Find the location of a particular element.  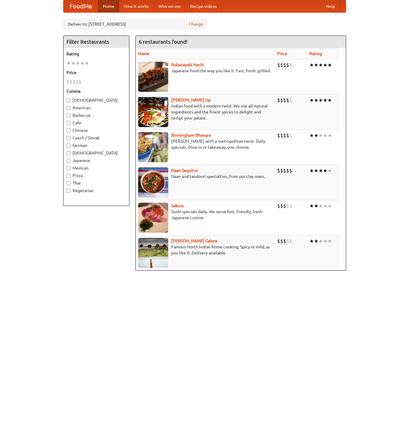

a: Change is located at coordinates (196, 24).